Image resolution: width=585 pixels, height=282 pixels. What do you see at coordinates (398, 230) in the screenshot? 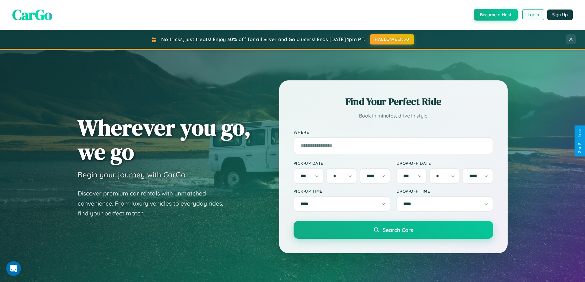
I see `span: Search Cars` at bounding box center [398, 230].